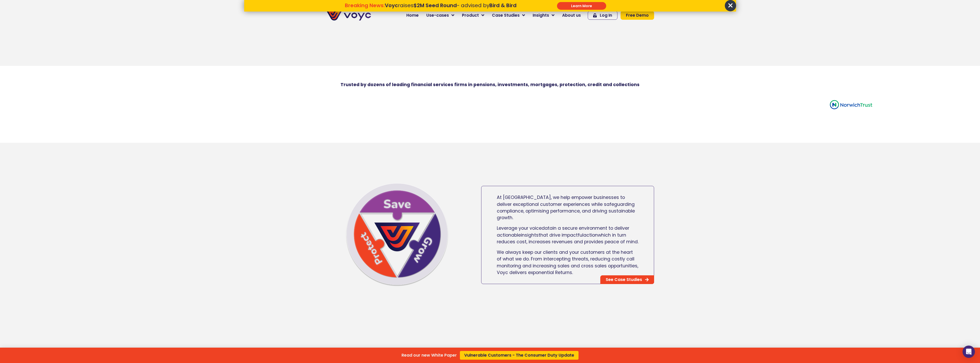  I want to click on span: Vulnerable Customers - The Consumer Duty Update, so click(519, 355).